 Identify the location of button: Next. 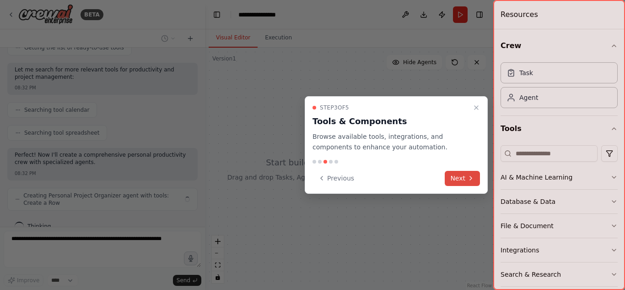
(462, 178).